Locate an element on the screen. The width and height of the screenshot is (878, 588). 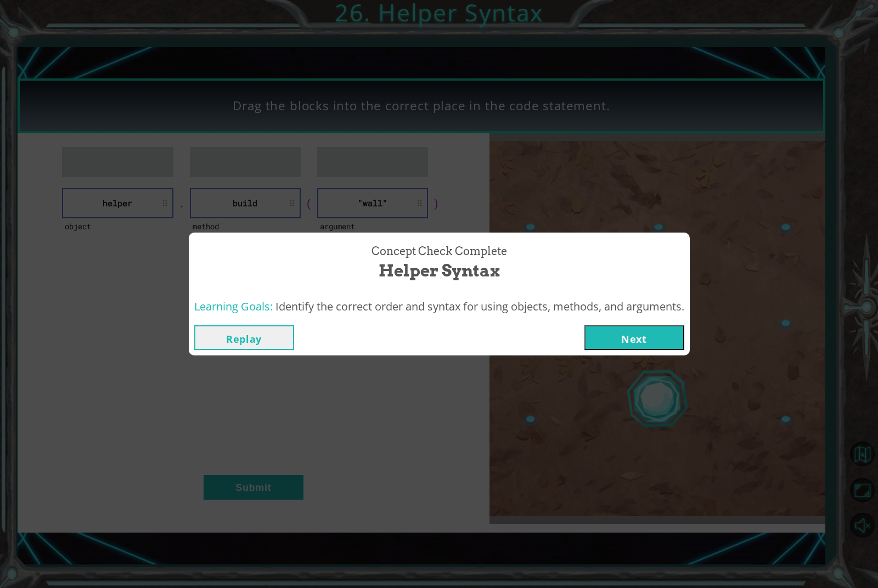
span: Concept Check Complete is located at coordinates (439, 251).